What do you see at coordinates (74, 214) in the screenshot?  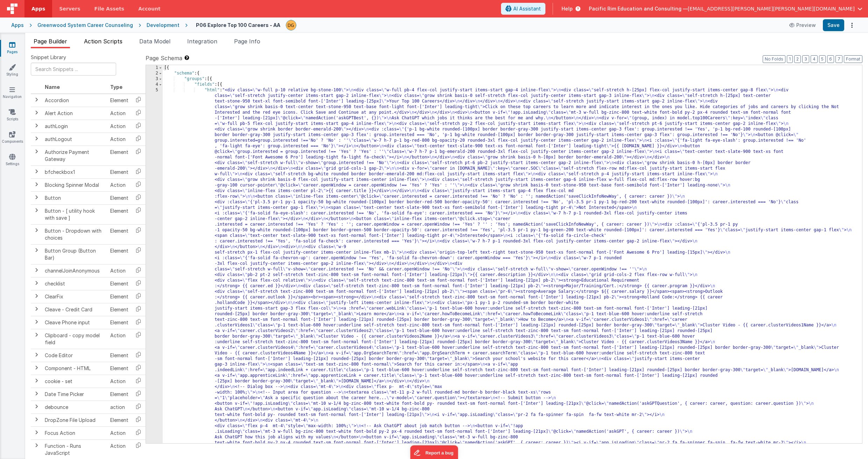 I see `td: Button - [ utility hook with save ]` at bounding box center [74, 214].